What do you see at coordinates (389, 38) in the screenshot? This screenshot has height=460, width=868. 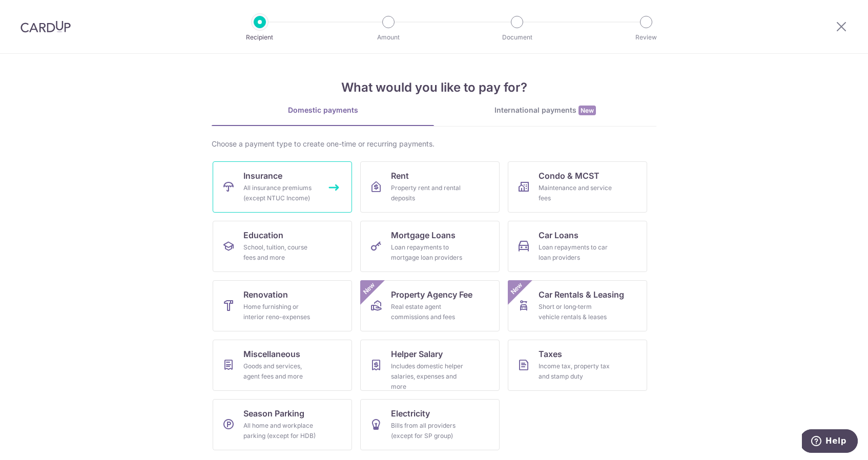 I see `p: Amount` at bounding box center [389, 38].